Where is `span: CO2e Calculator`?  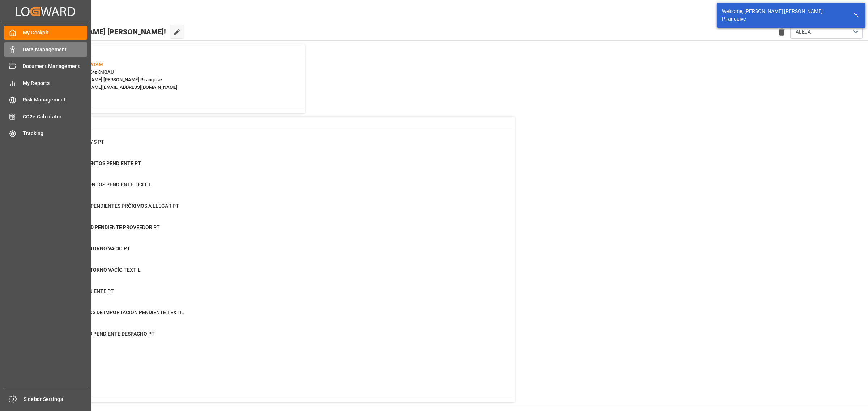 span: CO2e Calculator is located at coordinates (55, 117).